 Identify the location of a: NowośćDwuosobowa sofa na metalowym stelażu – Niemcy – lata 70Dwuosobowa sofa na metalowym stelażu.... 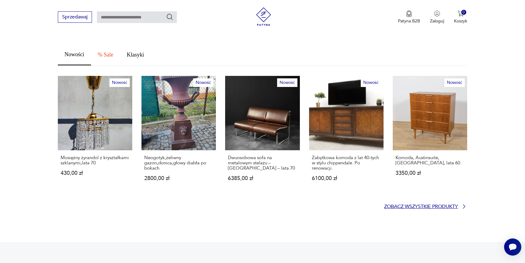
(262, 134).